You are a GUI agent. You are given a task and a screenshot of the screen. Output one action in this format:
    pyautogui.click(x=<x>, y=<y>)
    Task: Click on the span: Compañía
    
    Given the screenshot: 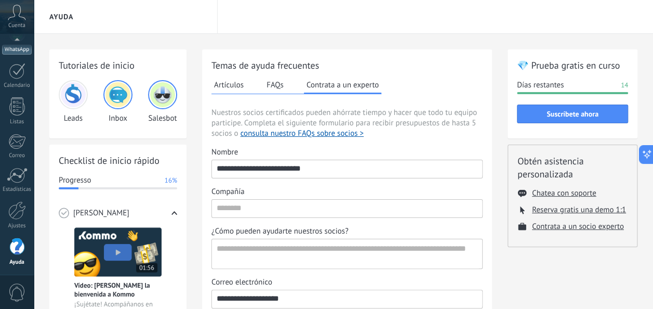 What is the action you would take?
    pyautogui.click(x=227, y=192)
    